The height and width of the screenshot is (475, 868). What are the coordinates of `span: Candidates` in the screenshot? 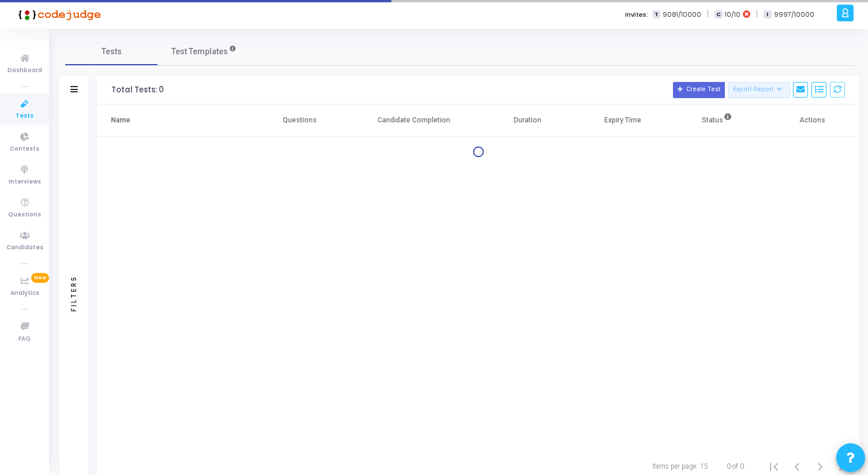 It's located at (24, 248).